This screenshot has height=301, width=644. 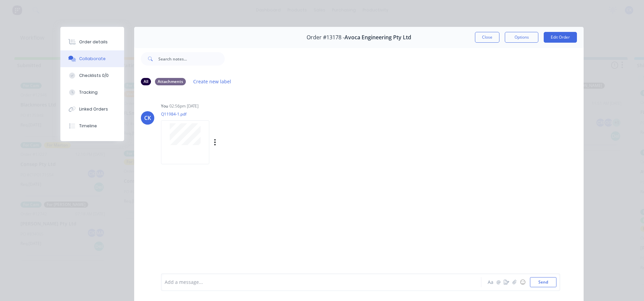 What do you see at coordinates (92, 75) in the screenshot?
I see `button: Checklists 0/0` at bounding box center [92, 75].